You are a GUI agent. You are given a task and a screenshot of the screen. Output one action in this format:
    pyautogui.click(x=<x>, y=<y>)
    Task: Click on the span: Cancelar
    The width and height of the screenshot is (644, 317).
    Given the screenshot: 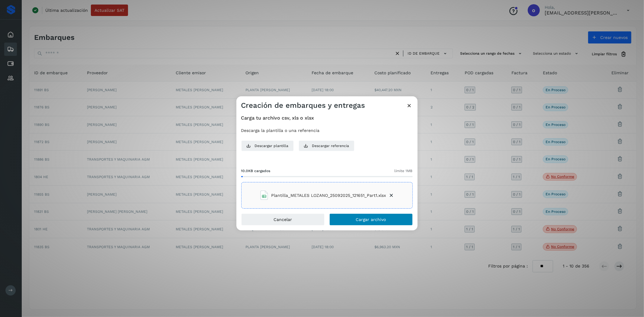 What is the action you would take?
    pyautogui.click(x=283, y=220)
    